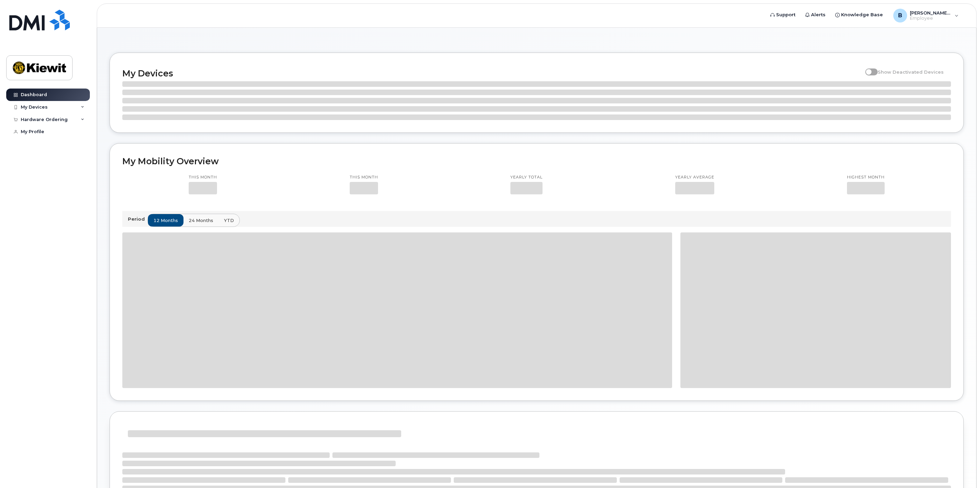 The height and width of the screenshot is (488, 980). What do you see at coordinates (201, 220) in the screenshot?
I see `span: 24 months` at bounding box center [201, 220].